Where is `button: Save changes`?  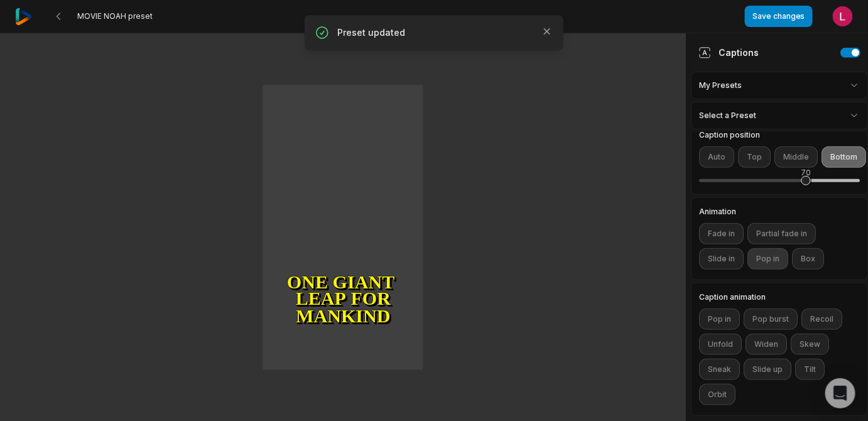 button: Save changes is located at coordinates (779, 16).